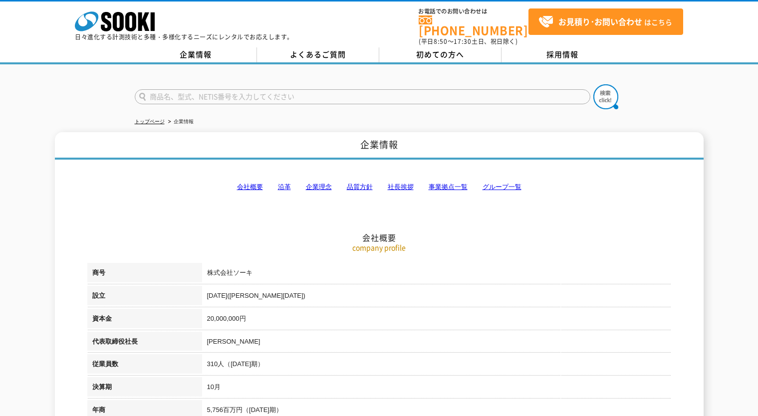  Describe the element at coordinates (145, 366) in the screenshot. I see `th: 従業員数` at that location.